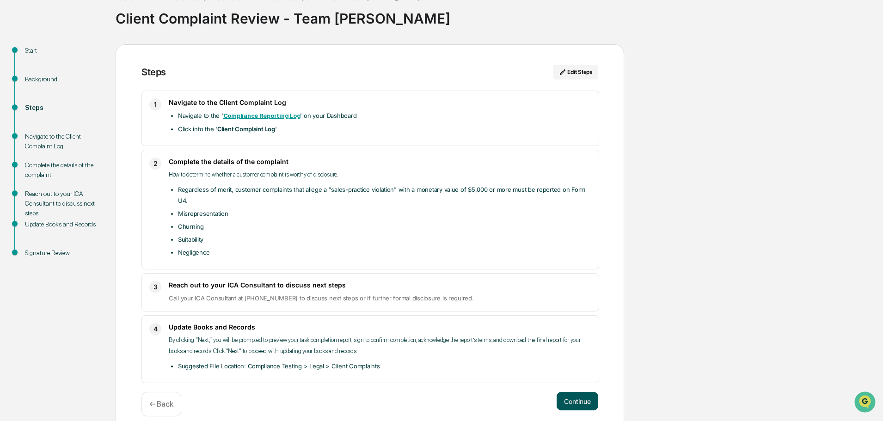 Image resolution: width=883 pixels, height=421 pixels. I want to click on strong: Client Complaint Log, so click(246, 129).